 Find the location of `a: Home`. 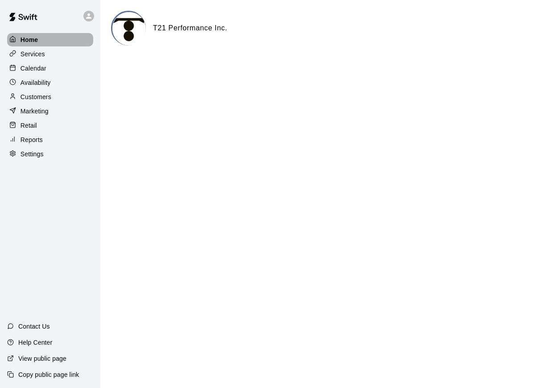

a: Home is located at coordinates (50, 40).